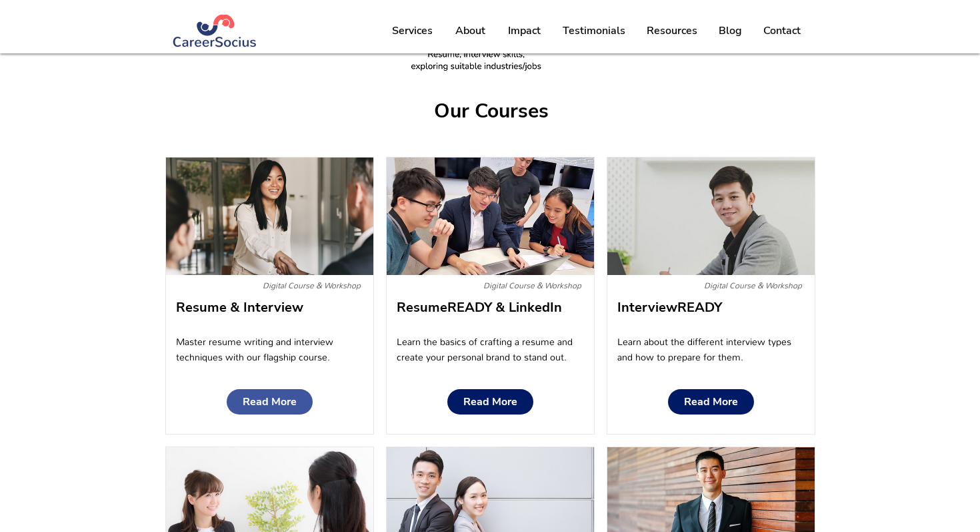 This screenshot has width=980, height=532. What do you see at coordinates (524, 31) in the screenshot?
I see `a: Impact` at bounding box center [524, 31].